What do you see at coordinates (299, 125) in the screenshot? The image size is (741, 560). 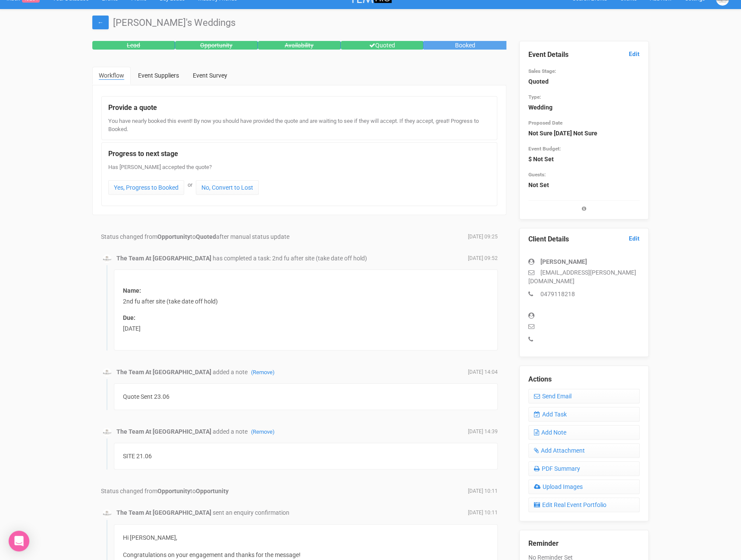 I see `div: You have nearly booked this event! By now you should have provided the quote and are waiting to s...` at bounding box center [299, 125].